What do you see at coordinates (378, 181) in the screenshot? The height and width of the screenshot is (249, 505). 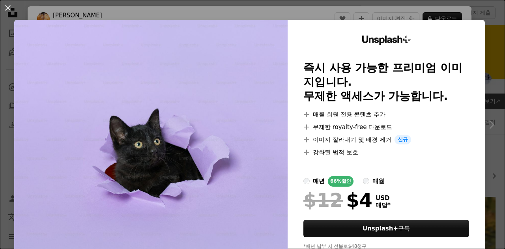 I see `div: 매월` at bounding box center [378, 181].